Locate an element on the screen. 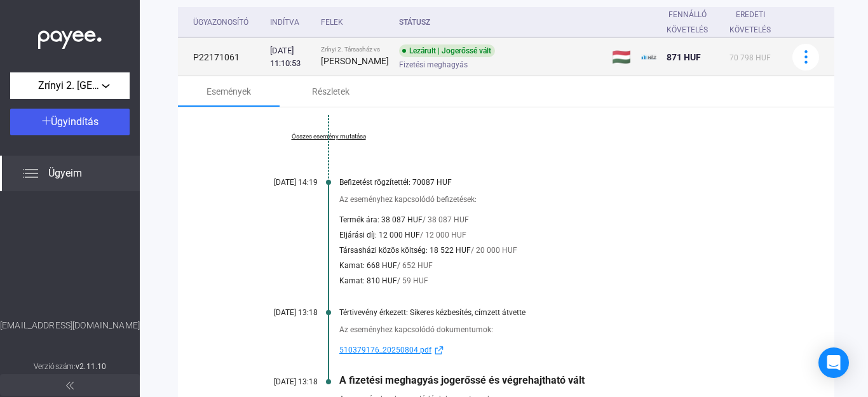 The width and height of the screenshot is (868, 397). span: / 652 HUF is located at coordinates (415, 265).